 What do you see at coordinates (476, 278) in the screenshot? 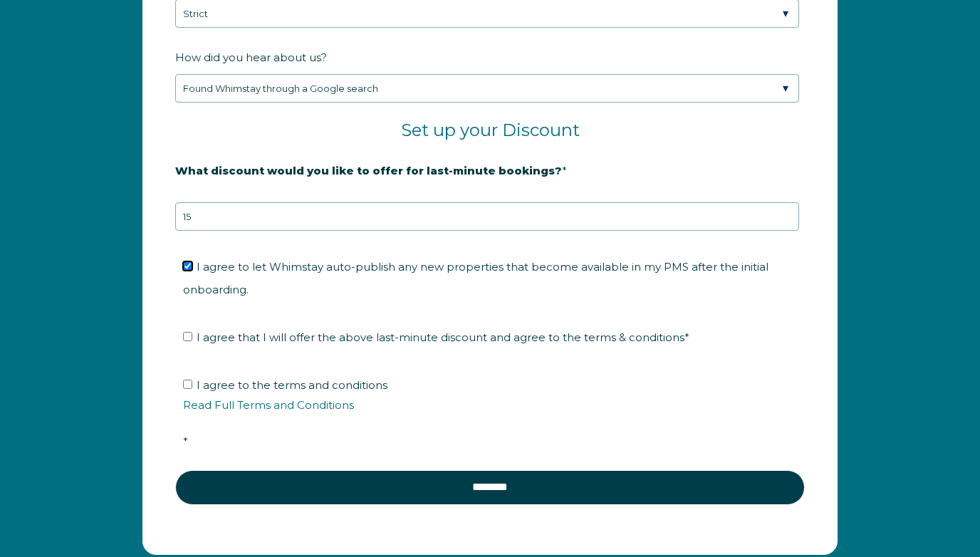
I see `span: I agree to let Whimstay auto-publish any new properties that become available in my PMS after the...` at bounding box center [476, 278].